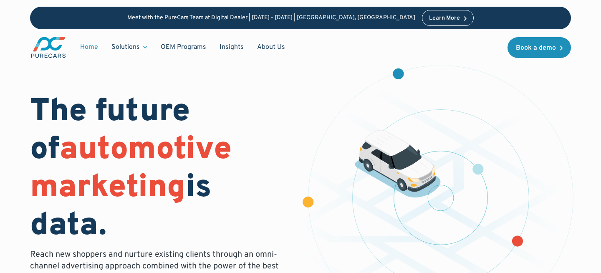 This screenshot has height=273, width=601. I want to click on div: Learn More, so click(445, 18).